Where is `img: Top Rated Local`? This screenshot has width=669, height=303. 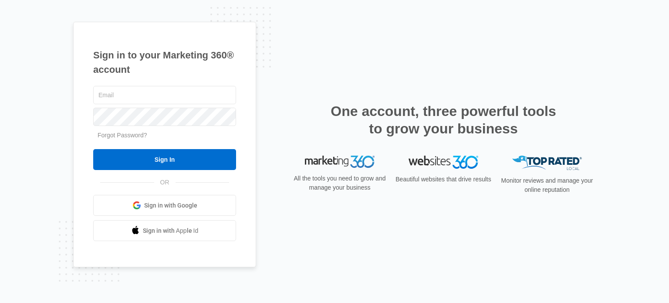 img: Top Rated Local is located at coordinates (547, 162).